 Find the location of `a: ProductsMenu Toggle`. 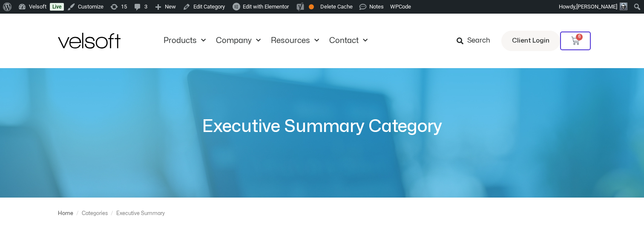

a: ProductsMenu Toggle is located at coordinates (184, 41).